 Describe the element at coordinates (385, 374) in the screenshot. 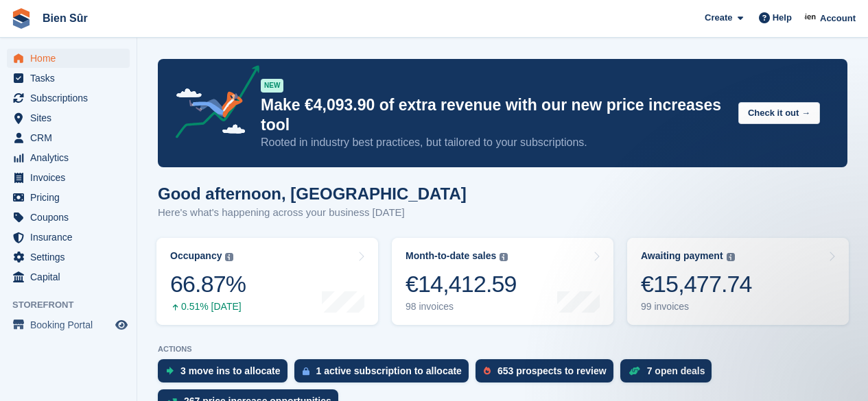

I see `a: 1 active subscription to allocate` at that location.